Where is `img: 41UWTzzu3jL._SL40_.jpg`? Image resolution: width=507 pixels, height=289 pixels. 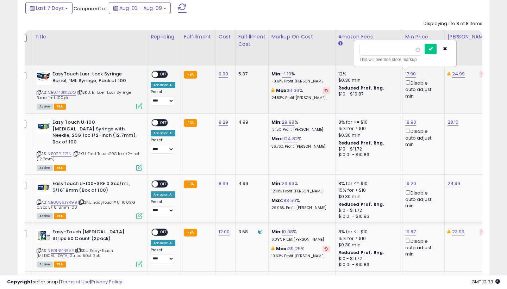 img: 41UWTzzu3jL._SL40_.jpg is located at coordinates (44, 78).